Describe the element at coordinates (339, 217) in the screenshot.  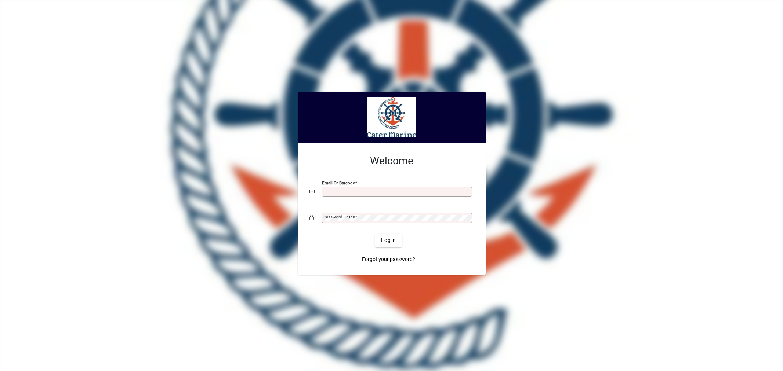
I see `mat-label: Password or Pin` at that location.